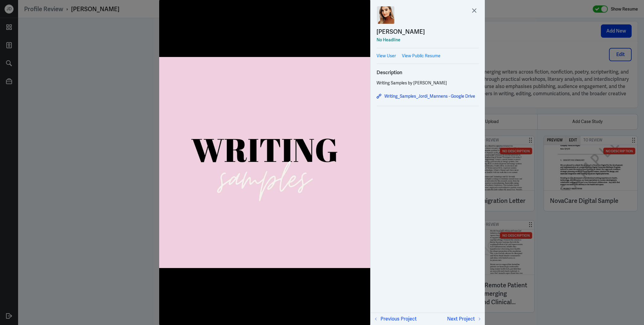 This screenshot has width=644, height=325. What do you see at coordinates (428, 73) in the screenshot?
I see `h3: Description` at bounding box center [428, 73].